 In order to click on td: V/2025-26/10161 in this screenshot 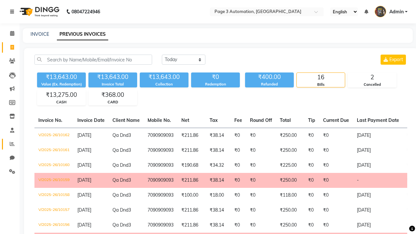, I will do `click(54, 151)`.